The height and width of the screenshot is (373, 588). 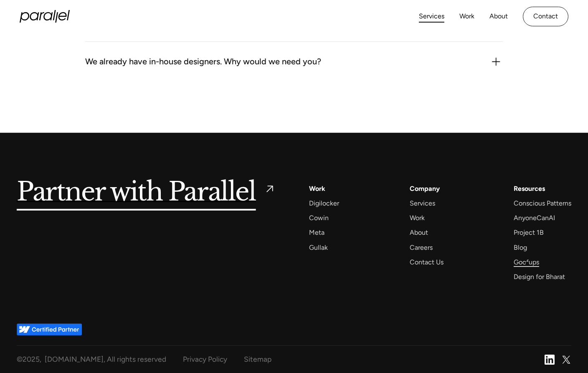 What do you see at coordinates (534, 218) in the screenshot?
I see `a: AnyoneCanAI` at bounding box center [534, 218].